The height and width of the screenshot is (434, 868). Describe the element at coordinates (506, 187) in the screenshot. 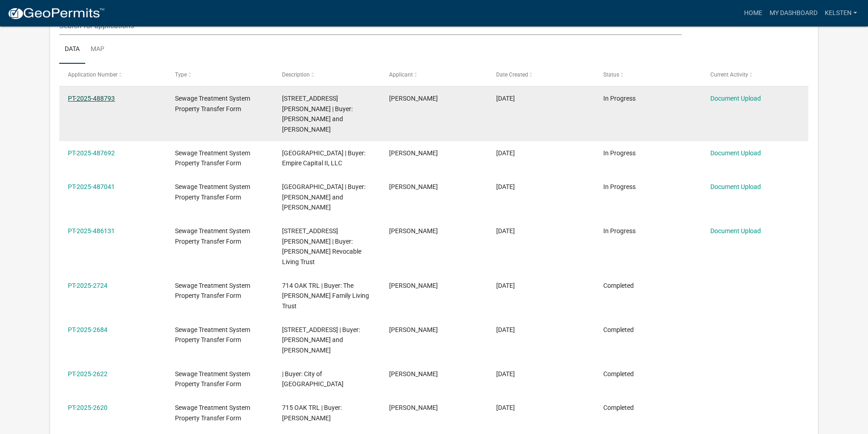

I see `span: 10/02/2025` at that location.